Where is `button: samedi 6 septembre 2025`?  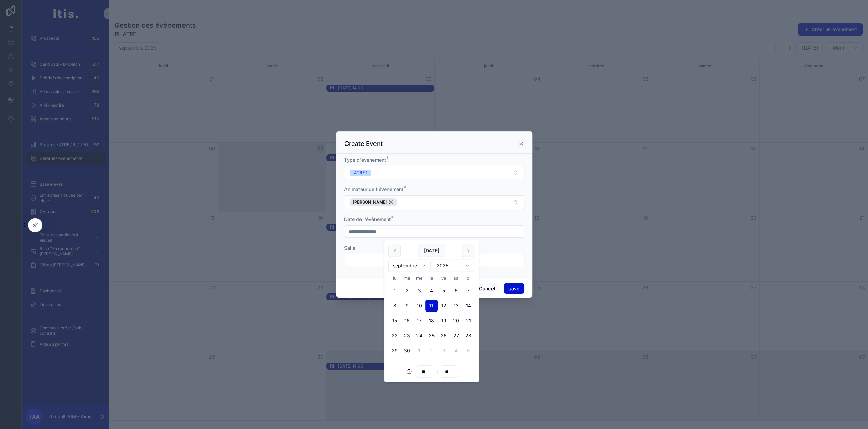 button: samedi 6 septembre 2025 is located at coordinates (456, 290).